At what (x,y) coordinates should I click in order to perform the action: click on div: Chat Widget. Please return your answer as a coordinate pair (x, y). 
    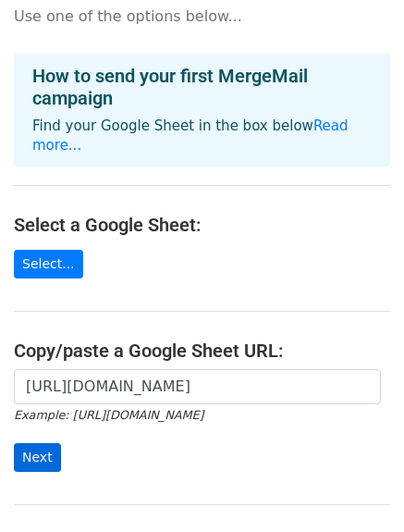
    Looking at the image, I should click on (357, 487).